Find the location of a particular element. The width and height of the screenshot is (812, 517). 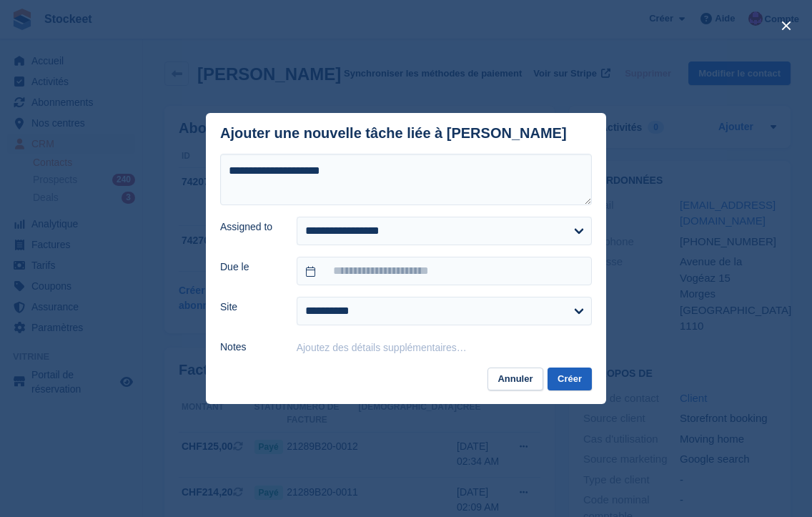

button: Annuler is located at coordinates (515, 379).